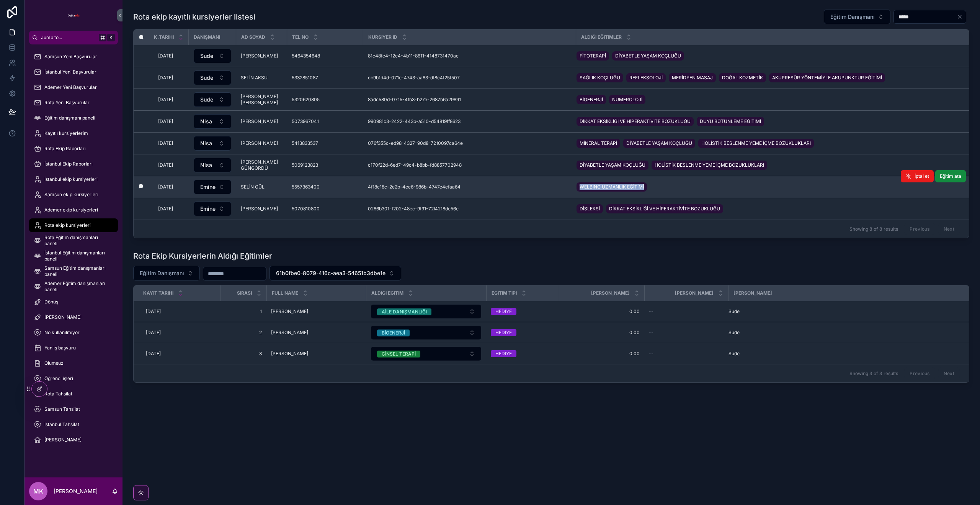 The height and width of the screenshot is (505, 980). Describe the element at coordinates (54, 363) in the screenshot. I see `span: Olumsuz` at that location.